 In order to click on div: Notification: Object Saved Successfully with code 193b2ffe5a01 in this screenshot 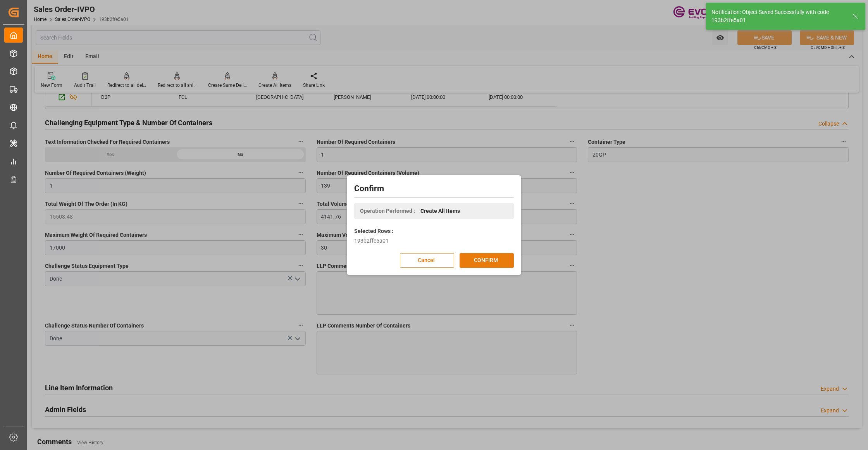, I will do `click(778, 16)`.